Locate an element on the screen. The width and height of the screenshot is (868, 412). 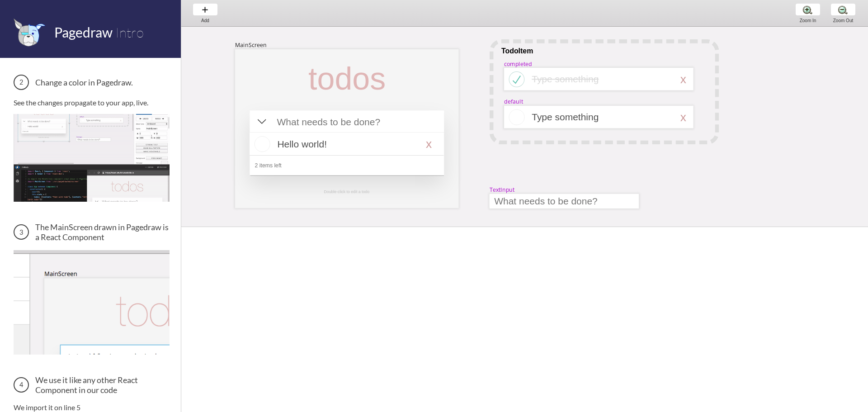
div: MainScreen is located at coordinates (251, 45).